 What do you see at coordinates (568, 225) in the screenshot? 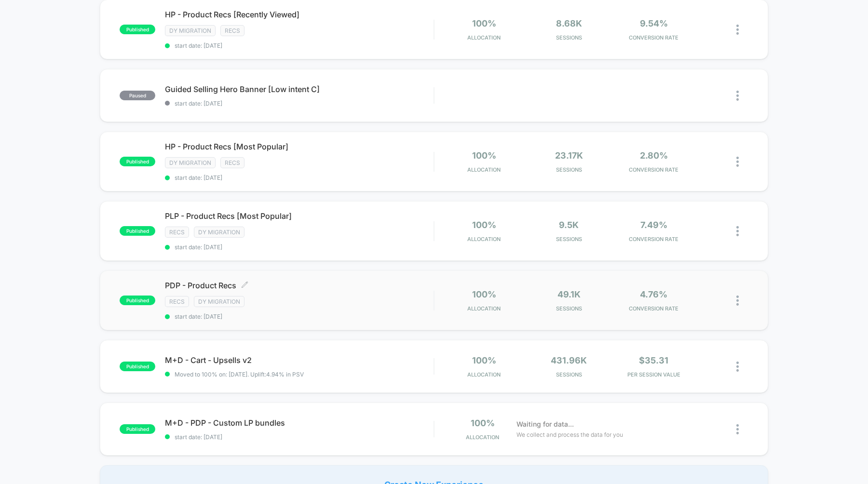
I see `span: 9.5k` at bounding box center [568, 225].